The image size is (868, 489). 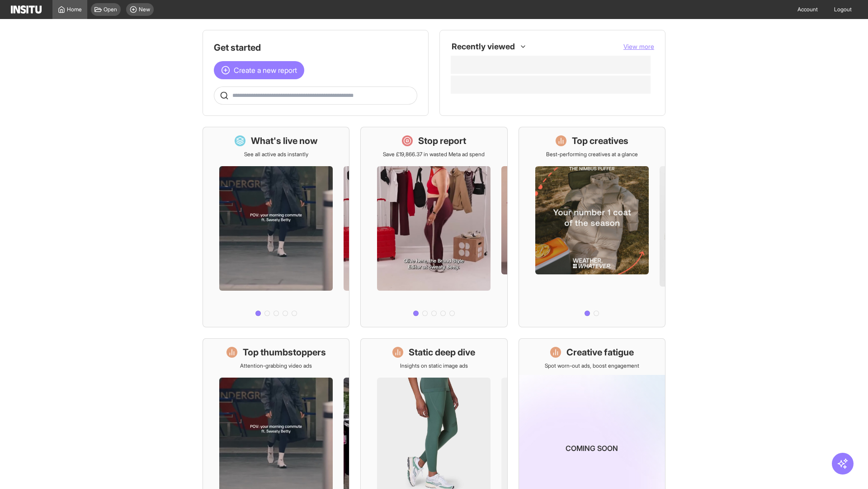 I want to click on h1: What's live now, so click(x=284, y=141).